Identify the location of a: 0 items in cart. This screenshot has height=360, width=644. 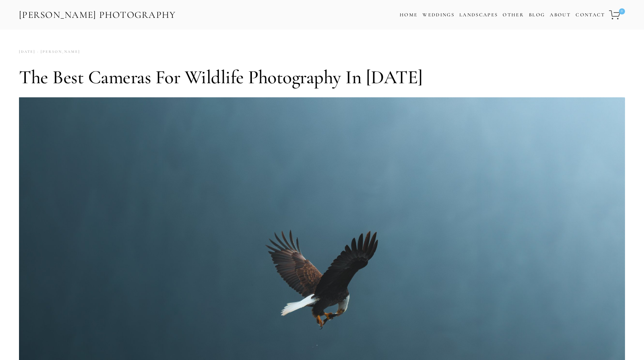
(617, 15).